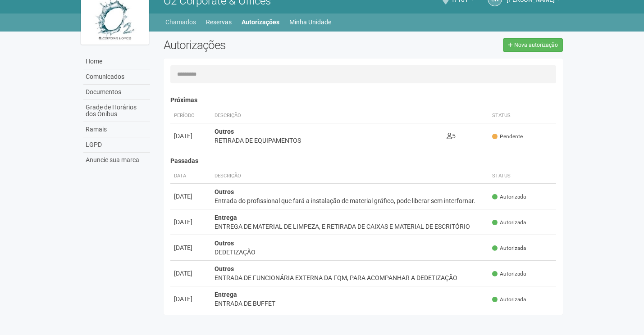 The width and height of the screenshot is (644, 335). What do you see at coordinates (219, 22) in the screenshot?
I see `a: Reservas` at bounding box center [219, 22].